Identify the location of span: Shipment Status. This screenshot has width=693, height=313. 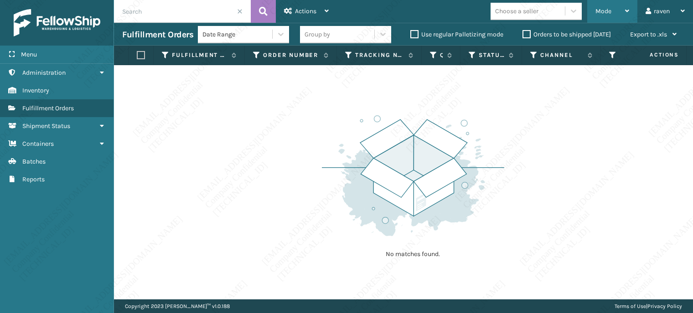
(46, 126).